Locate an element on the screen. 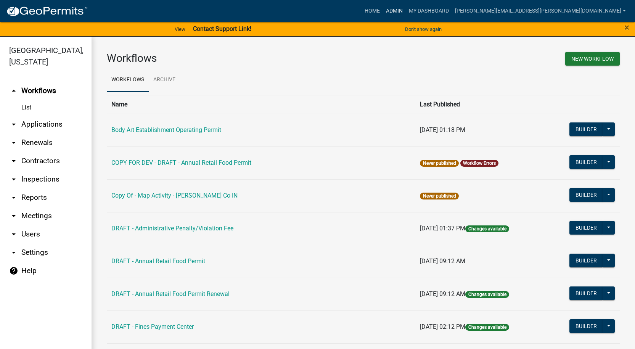 This screenshot has height=349, width=635. button: Close is located at coordinates (626, 27).